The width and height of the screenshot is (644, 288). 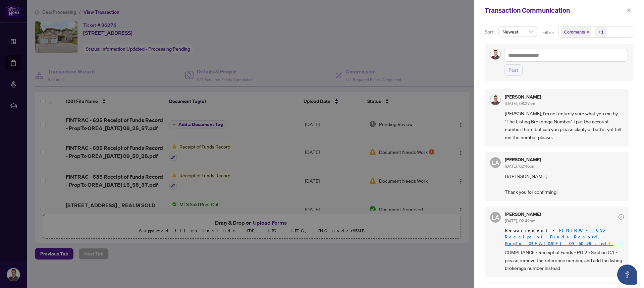 What do you see at coordinates (513, 70) in the screenshot?
I see `button: Post` at bounding box center [513, 70].